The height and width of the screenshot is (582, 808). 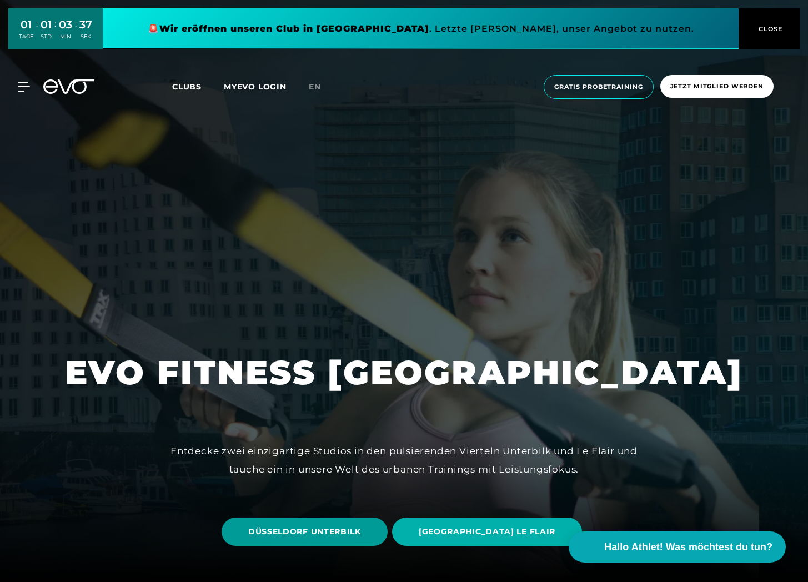 What do you see at coordinates (717, 87) in the screenshot?
I see `a: Jetzt Mitglied werden` at bounding box center [717, 87].